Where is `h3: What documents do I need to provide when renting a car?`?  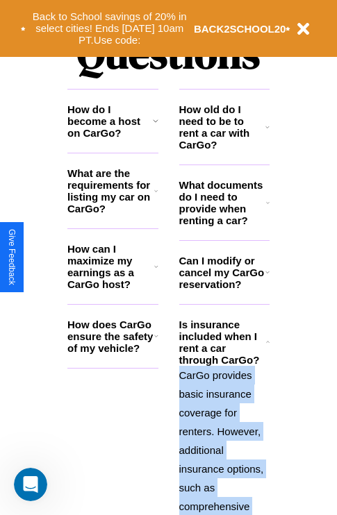 h3: What documents do I need to provide when renting a car? is located at coordinates (223, 203).